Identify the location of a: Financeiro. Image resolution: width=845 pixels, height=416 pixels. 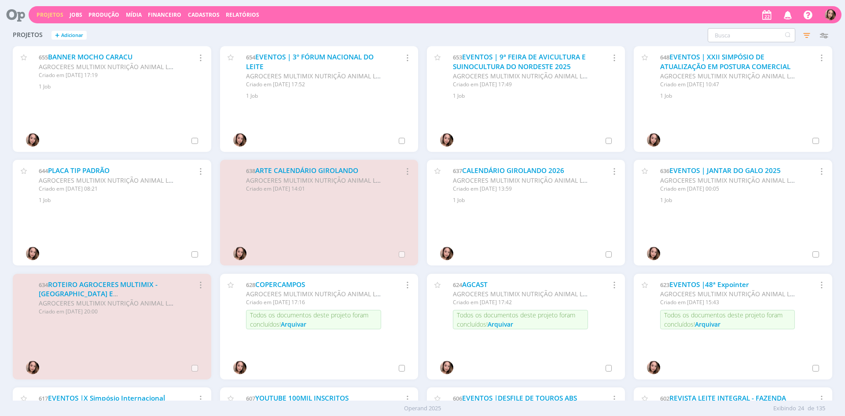
(165, 15).